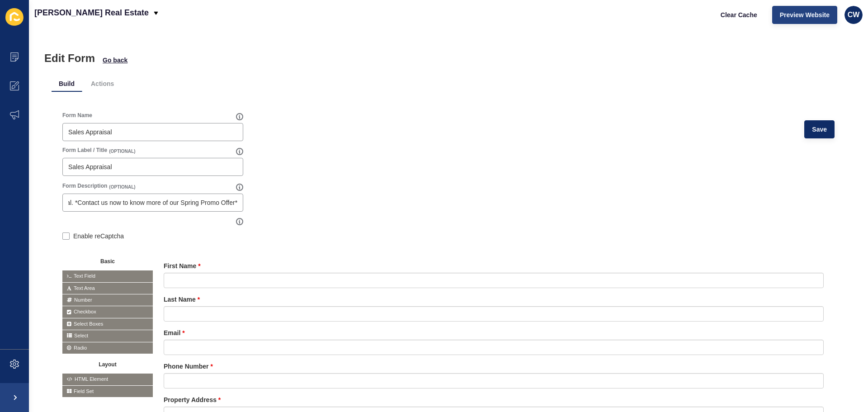 The image size is (868, 412). What do you see at coordinates (108, 261) in the screenshot?
I see `button: Basic` at bounding box center [108, 261].